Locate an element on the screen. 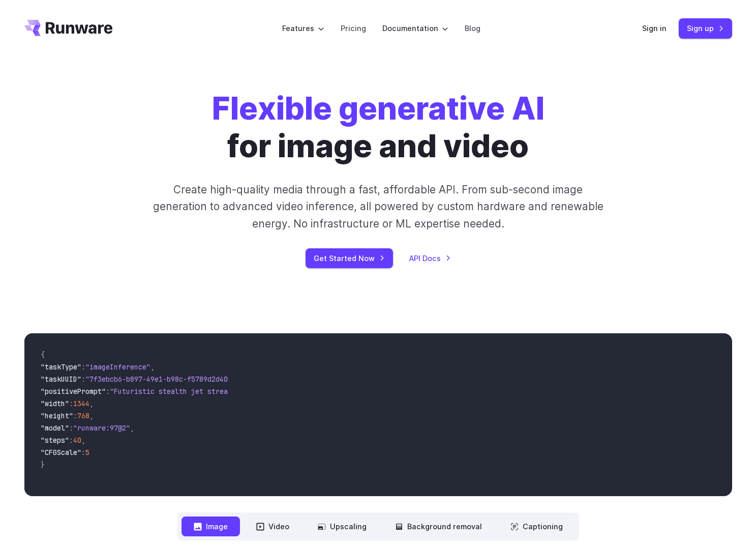 The height and width of the screenshot is (545, 756). a: Sign in is located at coordinates (654, 28).